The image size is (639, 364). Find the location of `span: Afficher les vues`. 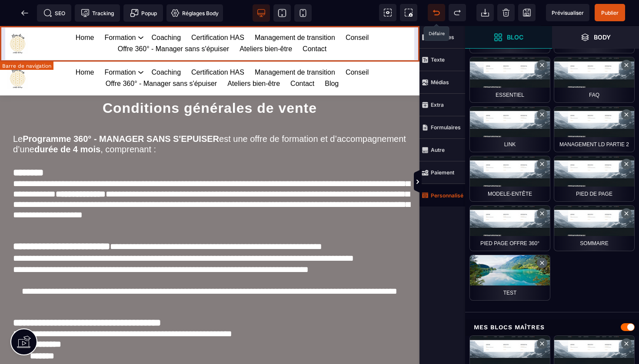

span: Afficher les vues is located at coordinates (469, 183).